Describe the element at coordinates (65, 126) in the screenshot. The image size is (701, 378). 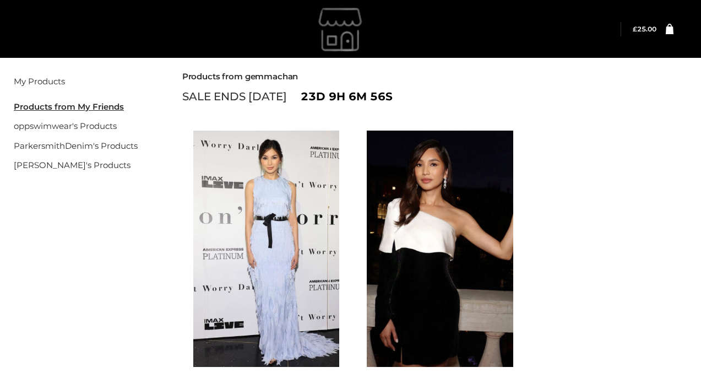
I see `a: oppswimwear's Products` at that location.